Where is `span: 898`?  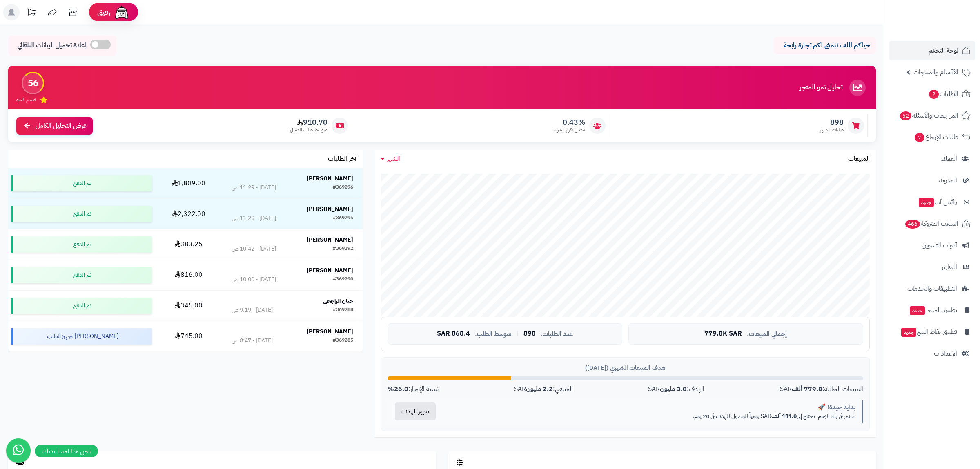 span: 898 is located at coordinates (832, 123).